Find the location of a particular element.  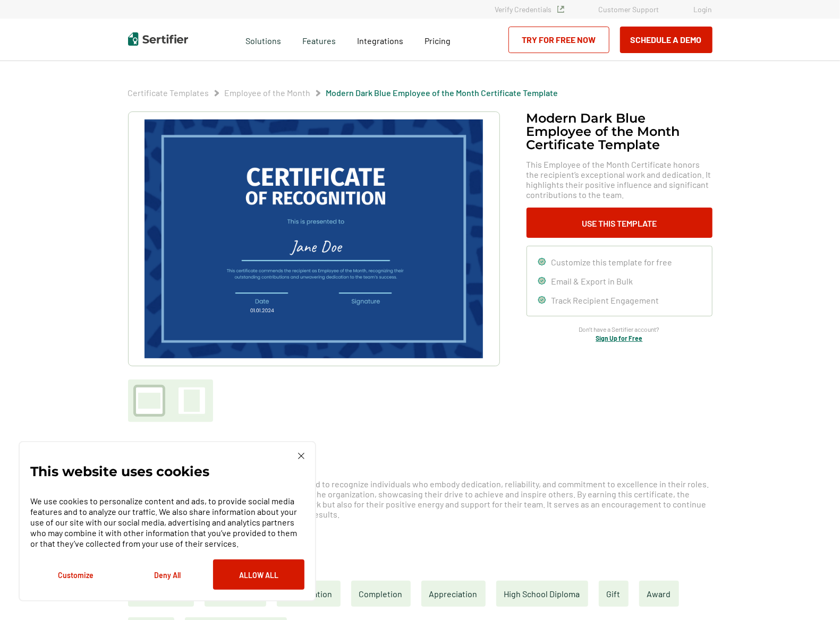

span: Customize this template for free is located at coordinates (612, 262).